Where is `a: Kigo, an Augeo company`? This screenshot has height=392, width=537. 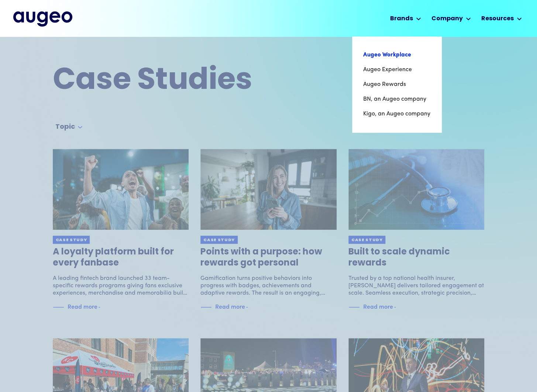 a: Kigo, an Augeo company is located at coordinates (396, 114).